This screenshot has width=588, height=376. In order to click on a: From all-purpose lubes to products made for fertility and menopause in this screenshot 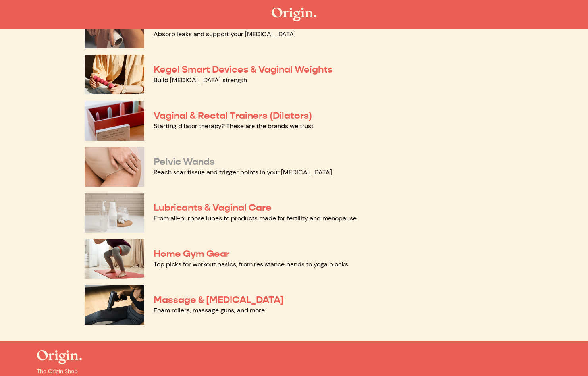, I will do `click(255, 218)`.